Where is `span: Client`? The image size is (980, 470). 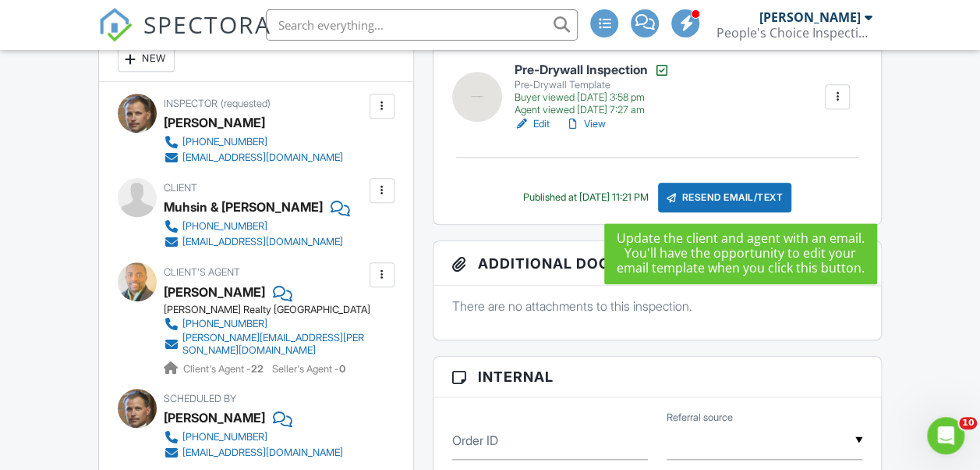
span: Client is located at coordinates (180, 188).